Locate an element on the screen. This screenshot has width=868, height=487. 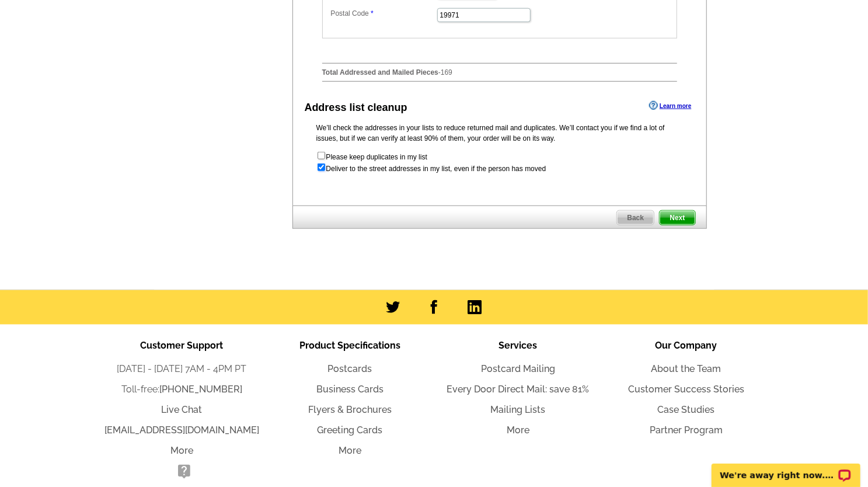
span: 169 is located at coordinates (447, 72).